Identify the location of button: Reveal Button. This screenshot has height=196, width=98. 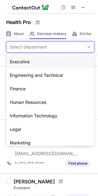
(78, 164).